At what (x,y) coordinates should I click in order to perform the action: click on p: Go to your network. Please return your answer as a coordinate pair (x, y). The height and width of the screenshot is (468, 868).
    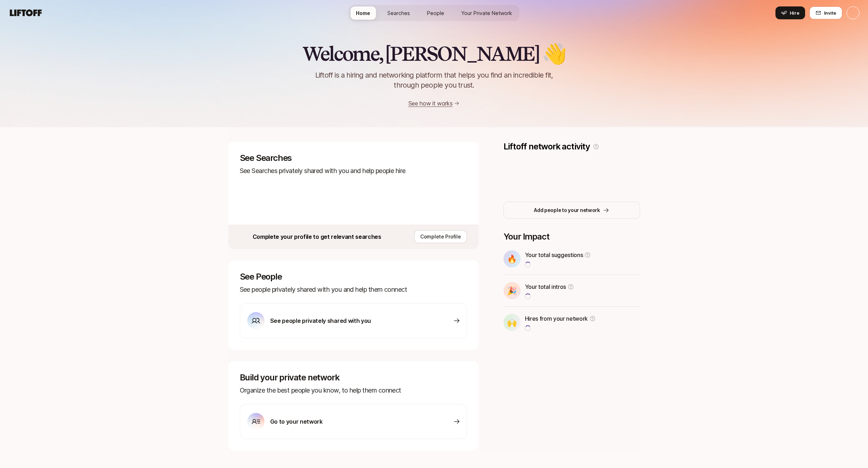
    Looking at the image, I should click on (296, 421).